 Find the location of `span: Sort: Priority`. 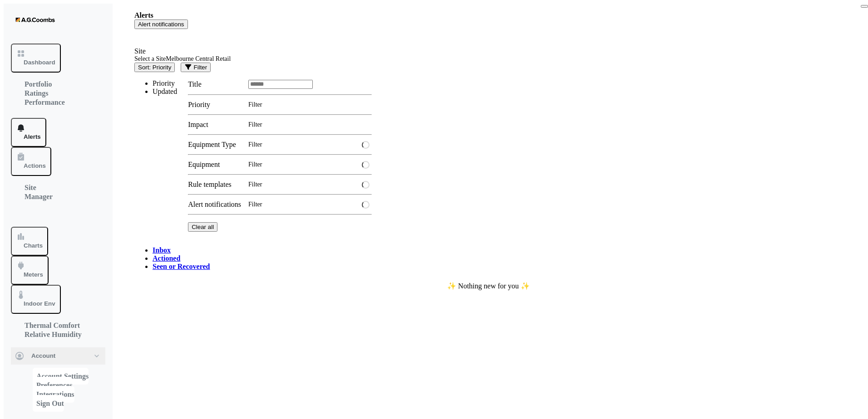

span: Sort: Priority is located at coordinates (154, 67).